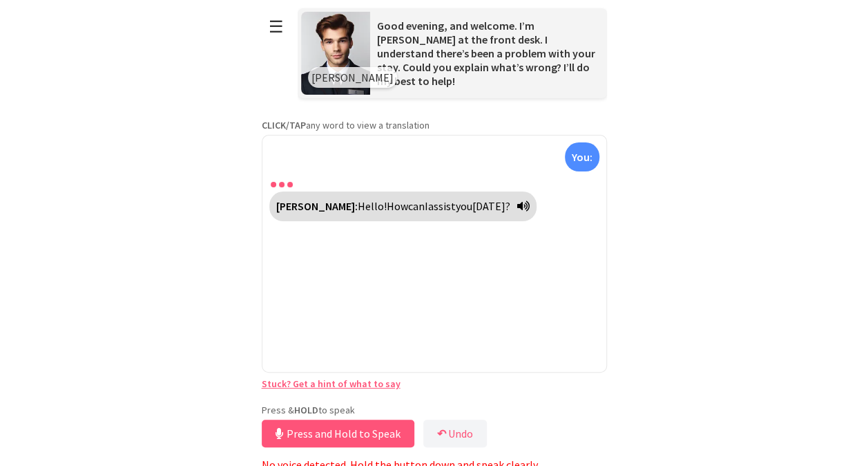  What do you see at coordinates (284, 125) in the screenshot?
I see `strong: CLICK/TAP` at bounding box center [284, 125].